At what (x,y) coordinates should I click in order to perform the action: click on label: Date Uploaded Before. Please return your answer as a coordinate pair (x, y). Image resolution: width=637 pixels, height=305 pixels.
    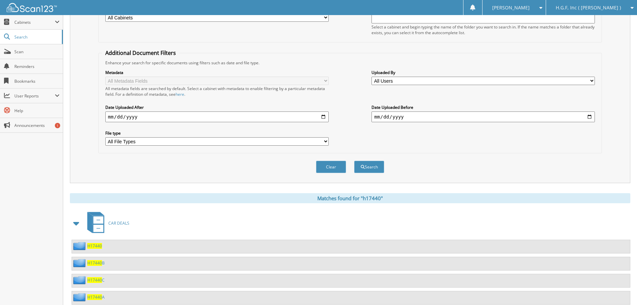
    Looking at the image, I should click on (483, 107).